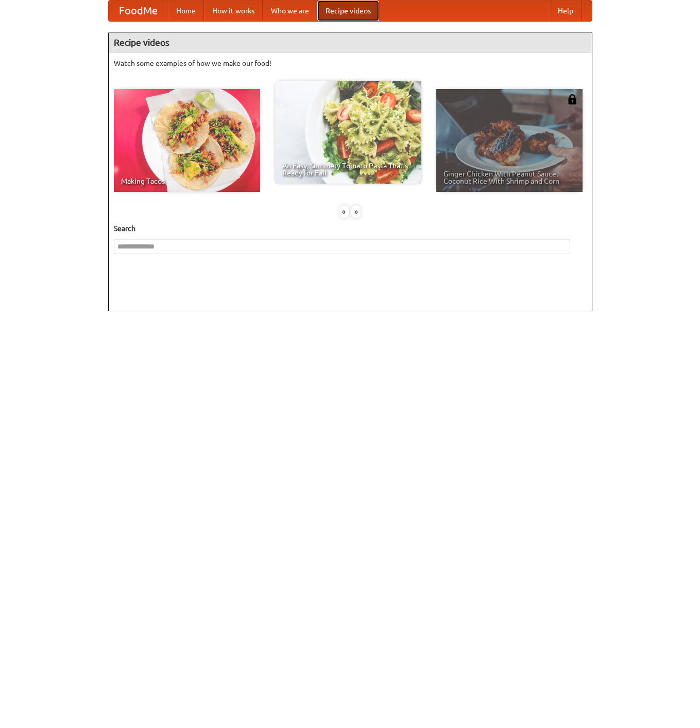 The image size is (700, 728). Describe the element at coordinates (350, 43) in the screenshot. I see `h4: Recipe videos` at that location.